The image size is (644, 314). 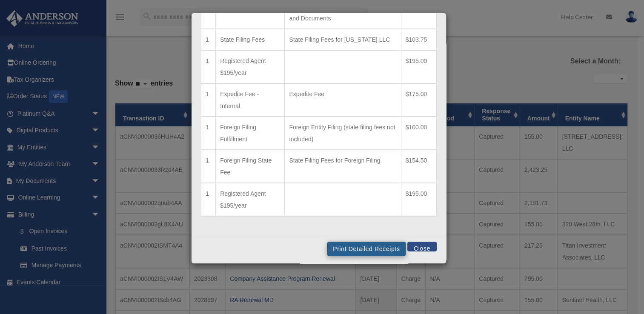 I want to click on td: Foreign Filing Fulfillment, so click(x=250, y=133).